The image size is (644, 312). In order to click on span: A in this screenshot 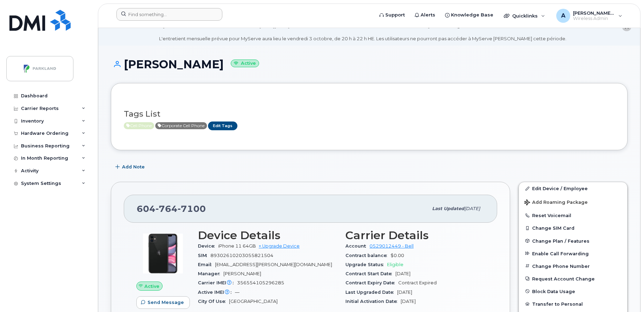, I will do `click(564, 16)`.